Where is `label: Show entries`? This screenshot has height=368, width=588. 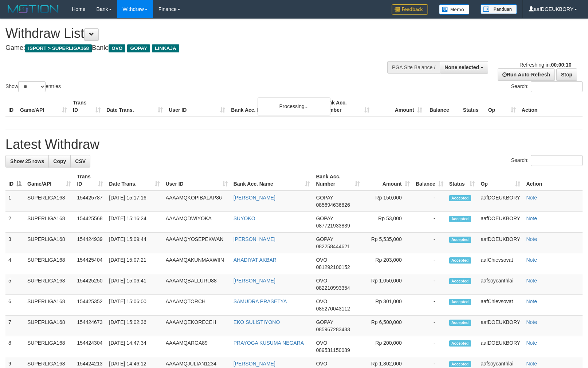
label: Show entries is located at coordinates (33, 87).